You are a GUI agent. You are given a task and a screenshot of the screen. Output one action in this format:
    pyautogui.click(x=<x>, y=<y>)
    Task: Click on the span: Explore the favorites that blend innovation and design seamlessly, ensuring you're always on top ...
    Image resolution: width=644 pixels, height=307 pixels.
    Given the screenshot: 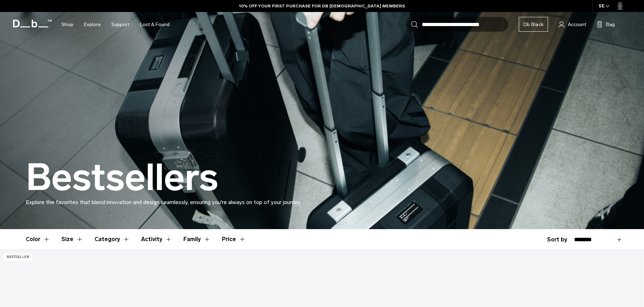 What is the action you would take?
    pyautogui.click(x=163, y=202)
    